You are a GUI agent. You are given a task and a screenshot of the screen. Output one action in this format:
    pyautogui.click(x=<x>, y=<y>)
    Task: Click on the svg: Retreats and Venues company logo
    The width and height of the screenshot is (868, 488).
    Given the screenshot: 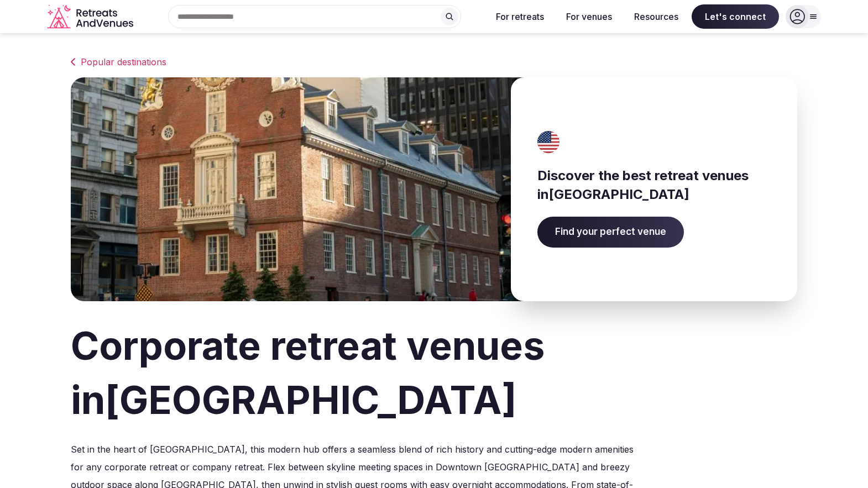 What is the action you would take?
    pyautogui.click(x=91, y=17)
    